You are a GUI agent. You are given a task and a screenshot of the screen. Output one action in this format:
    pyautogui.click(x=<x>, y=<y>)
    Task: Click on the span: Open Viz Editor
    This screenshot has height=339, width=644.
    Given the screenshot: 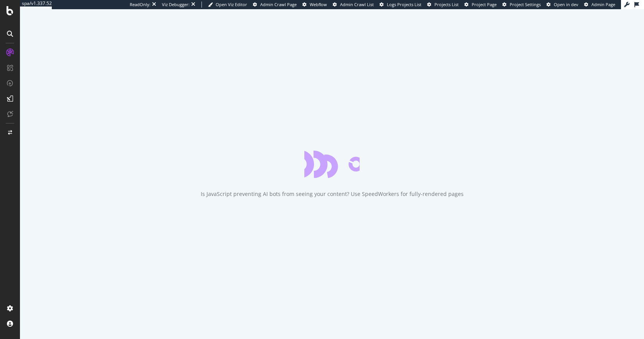 What is the action you would take?
    pyautogui.click(x=232, y=4)
    